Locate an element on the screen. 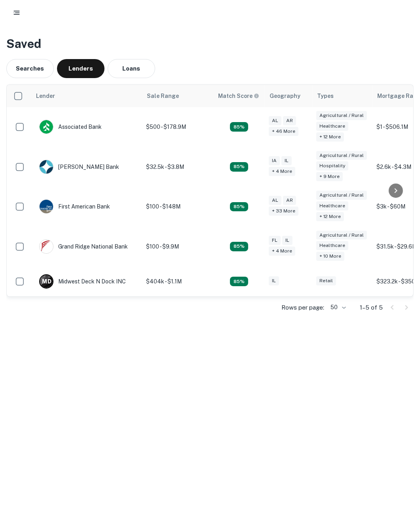 Image resolution: width=420 pixels, height=505 pixels. div: Matching Properties: 9761, hasApolloMatch: undefined is located at coordinates (239, 127).